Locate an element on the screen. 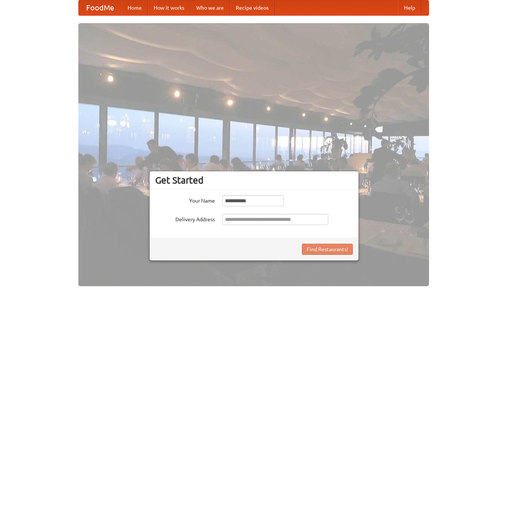  a: Who we are is located at coordinates (210, 8).